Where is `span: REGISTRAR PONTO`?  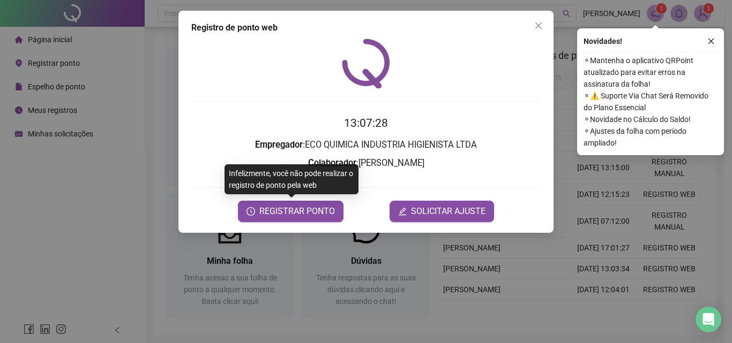 span: REGISTRAR PONTO is located at coordinates (297, 212).